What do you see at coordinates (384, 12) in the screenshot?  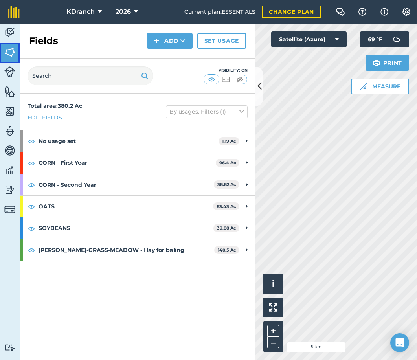 I see `img: svg+xml;base64,PHN2ZyB4bWxucz0iaHR0cDovL3d3dy53My5vcmcvMjAwMC9zdmciIHdpZHRoPSIxNyIgaGVpZ2h0PSIxNy...` at bounding box center [384, 12].